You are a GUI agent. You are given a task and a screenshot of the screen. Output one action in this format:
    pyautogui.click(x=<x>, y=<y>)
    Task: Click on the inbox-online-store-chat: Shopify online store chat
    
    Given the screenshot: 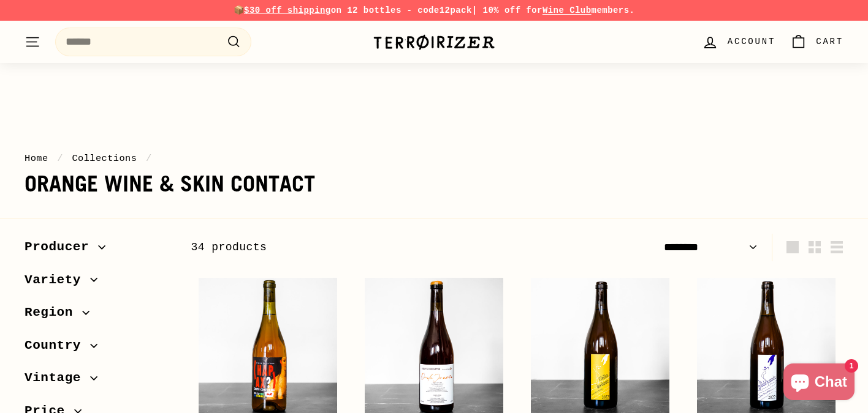 What is the action you would take?
    pyautogui.click(x=818, y=383)
    